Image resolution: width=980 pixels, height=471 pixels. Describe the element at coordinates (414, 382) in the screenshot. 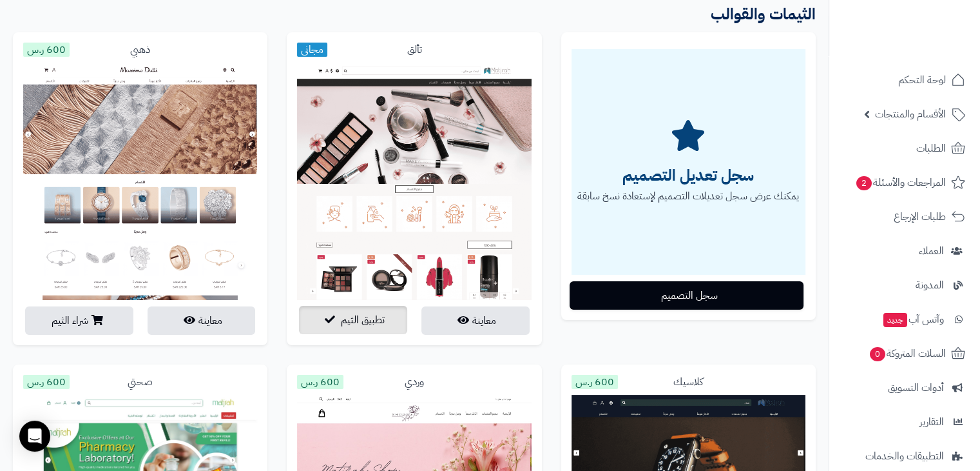

I see `div: وردي` at that location.